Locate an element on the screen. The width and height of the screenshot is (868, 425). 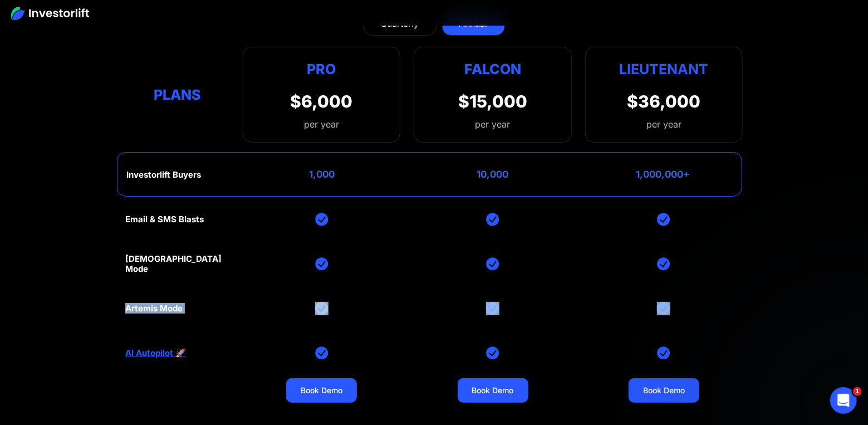
span: 1 is located at coordinates (858, 391).